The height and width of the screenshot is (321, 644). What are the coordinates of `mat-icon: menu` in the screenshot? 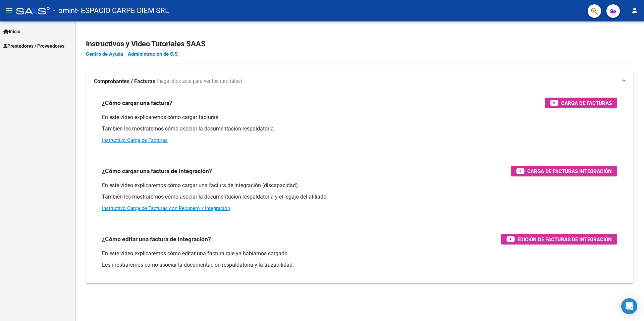 It's located at (9, 10).